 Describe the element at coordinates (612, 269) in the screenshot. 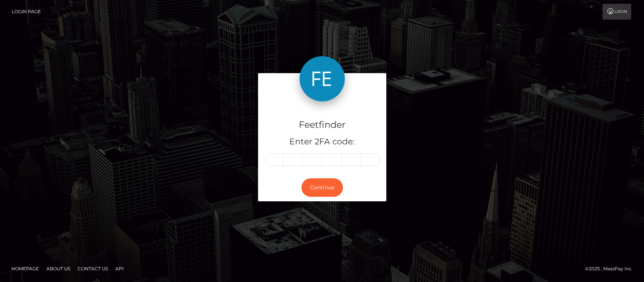

I see `div: © 2025 , MassPay Inc.` at that location.